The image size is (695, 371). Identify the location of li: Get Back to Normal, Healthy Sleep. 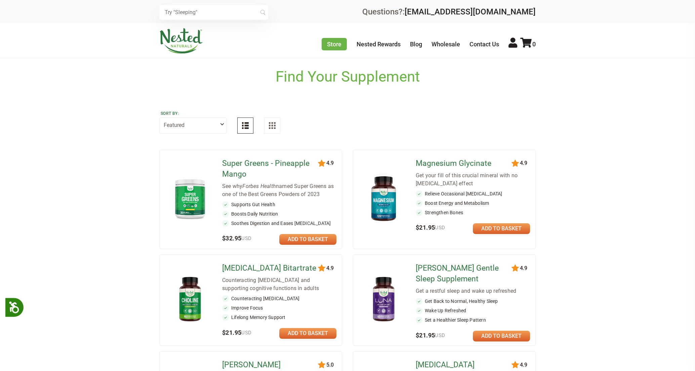
(473, 301).